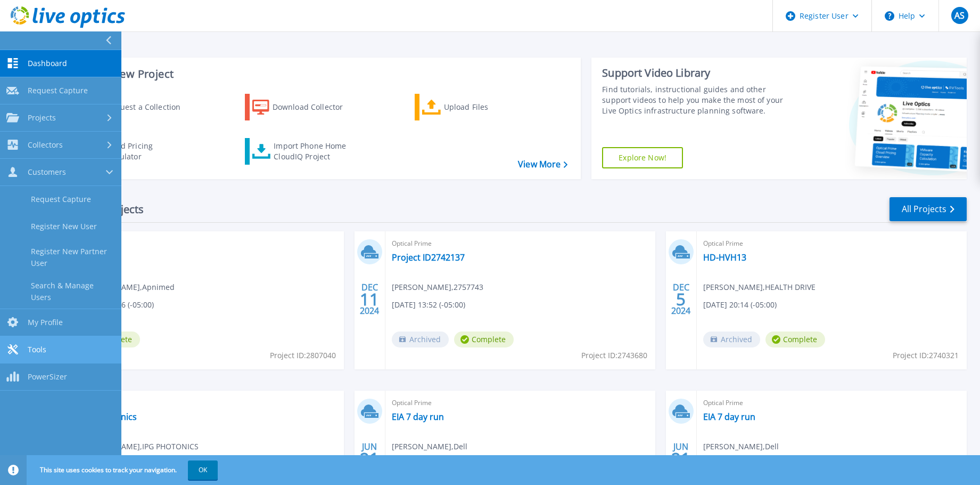  What do you see at coordinates (697, 73) in the screenshot?
I see `div: Support Video Library` at bounding box center [697, 73].